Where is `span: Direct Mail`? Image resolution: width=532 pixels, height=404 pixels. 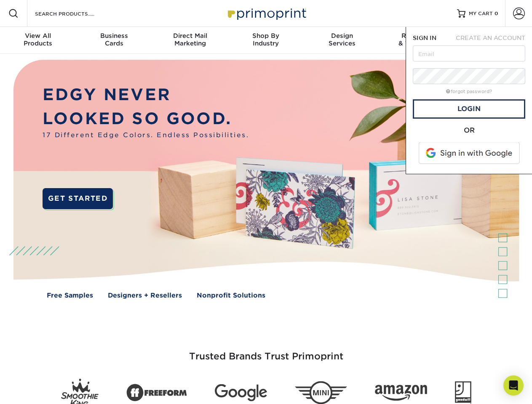
span: Direct Mail is located at coordinates (190, 36).